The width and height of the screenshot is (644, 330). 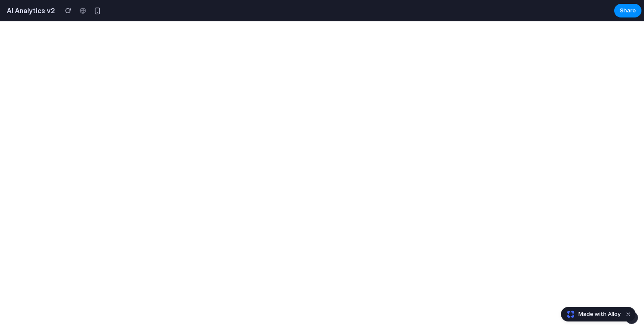 What do you see at coordinates (29, 10) in the screenshot?
I see `h2: AI Analytics v2` at bounding box center [29, 10].